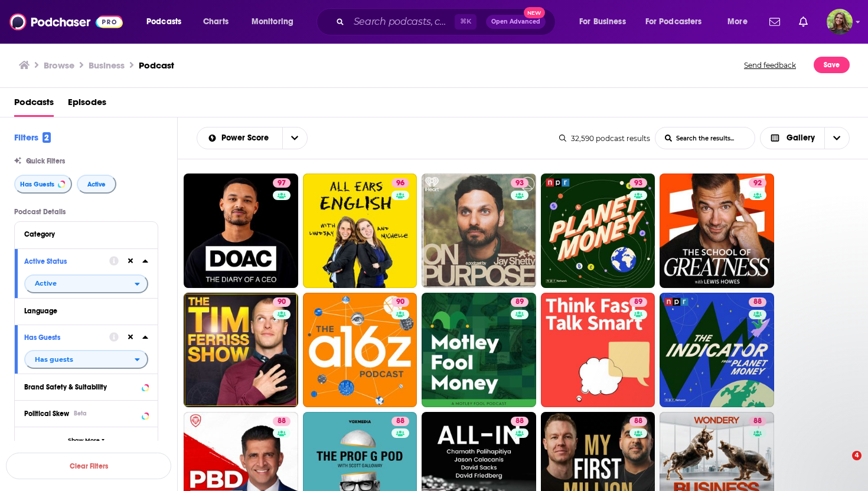 The image size is (868, 491). What do you see at coordinates (82, 311) in the screenshot?
I see `div: Language` at bounding box center [82, 311].